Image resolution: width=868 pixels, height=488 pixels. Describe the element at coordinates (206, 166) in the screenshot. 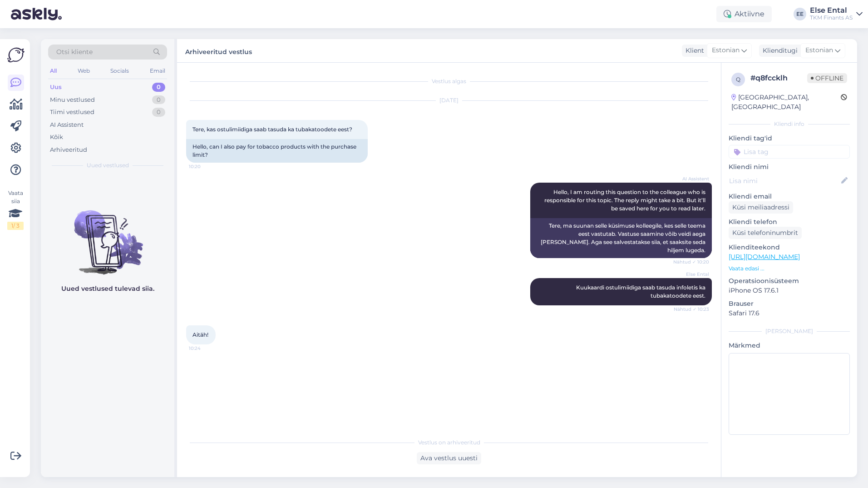

I see `span: 10:20` at that location.